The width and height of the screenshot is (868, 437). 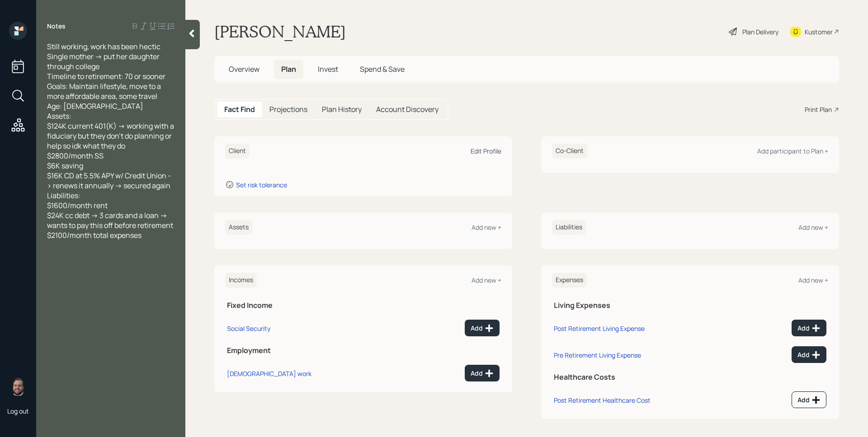 I want to click on h6: Co-Client, so click(x=569, y=151).